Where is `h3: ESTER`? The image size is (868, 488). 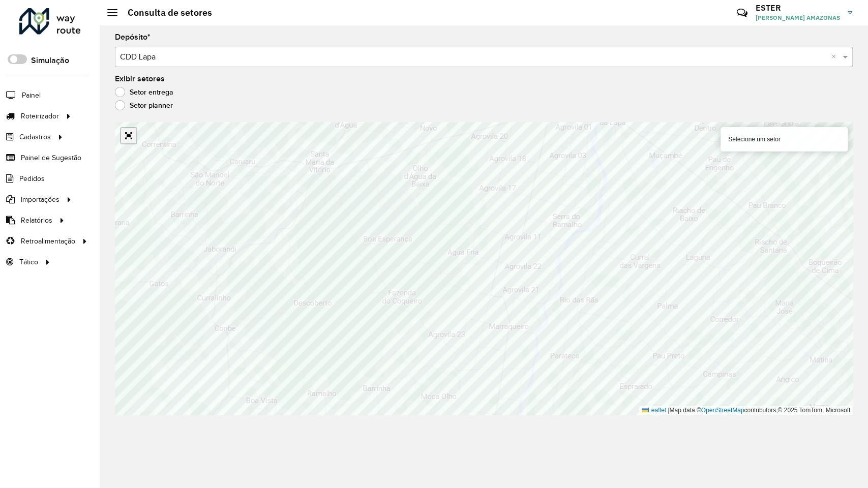 h3: ESTER is located at coordinates (798, 8).